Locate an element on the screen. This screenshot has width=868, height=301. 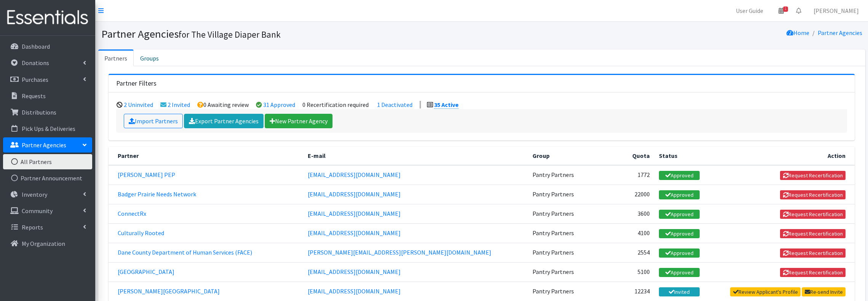
a: 2 Uninvited is located at coordinates (138, 105).